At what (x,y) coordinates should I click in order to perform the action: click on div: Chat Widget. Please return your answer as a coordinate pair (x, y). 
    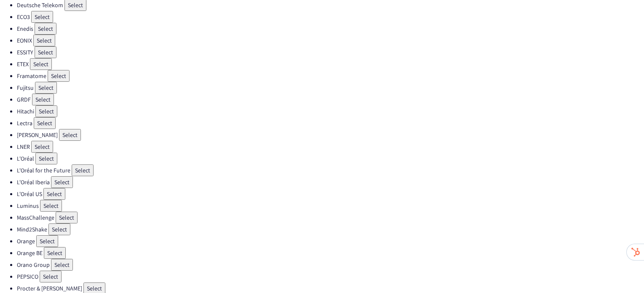
    Looking at the image, I should click on (622, 273).